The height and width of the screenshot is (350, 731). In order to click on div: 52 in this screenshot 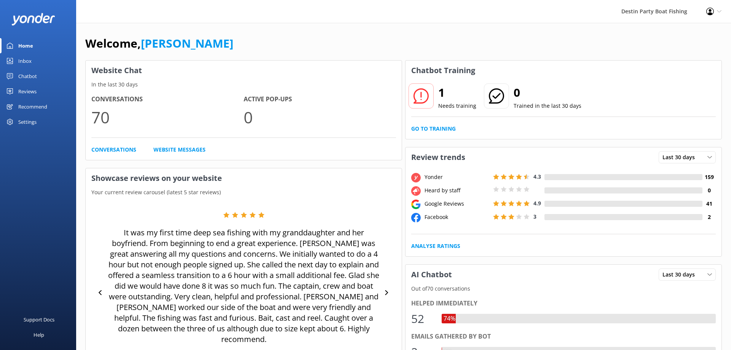, I will do `click(422, 319)`.